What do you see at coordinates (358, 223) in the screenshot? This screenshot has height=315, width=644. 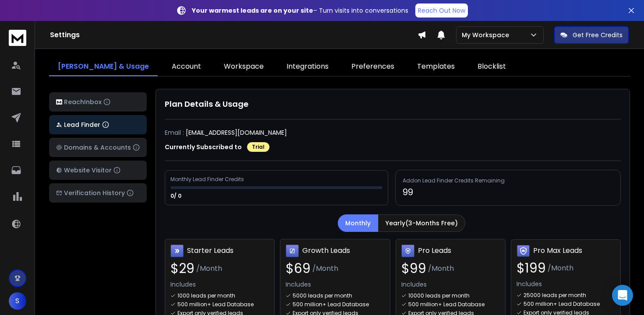 I see `button: Monthly` at bounding box center [358, 223].